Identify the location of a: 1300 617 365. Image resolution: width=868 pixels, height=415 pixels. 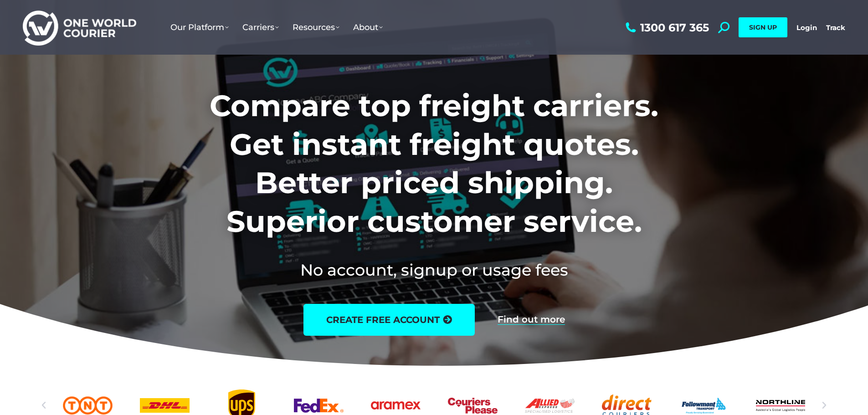
(666, 27).